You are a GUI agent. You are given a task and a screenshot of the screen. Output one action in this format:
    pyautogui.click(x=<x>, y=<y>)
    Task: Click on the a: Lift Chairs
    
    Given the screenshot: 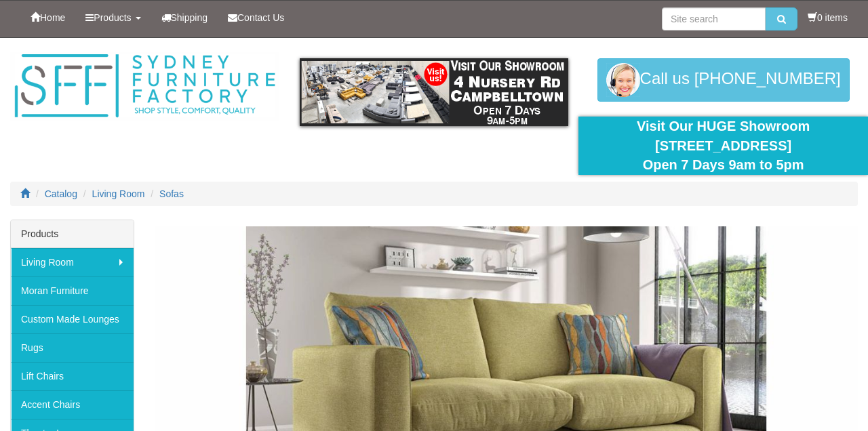 What is the action you would take?
    pyautogui.click(x=72, y=377)
    